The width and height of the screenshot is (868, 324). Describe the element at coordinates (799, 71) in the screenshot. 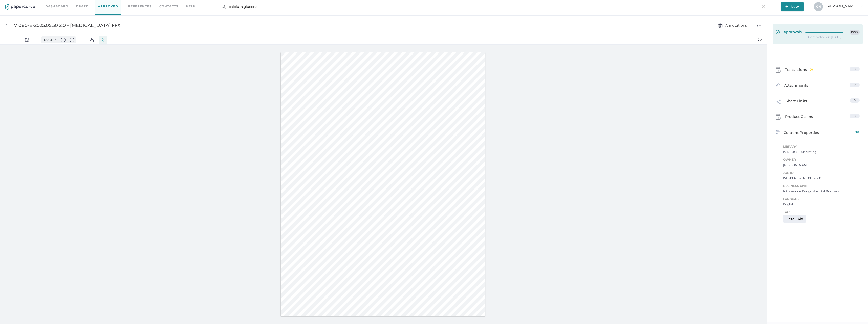

I see `span: Translations` at that location.